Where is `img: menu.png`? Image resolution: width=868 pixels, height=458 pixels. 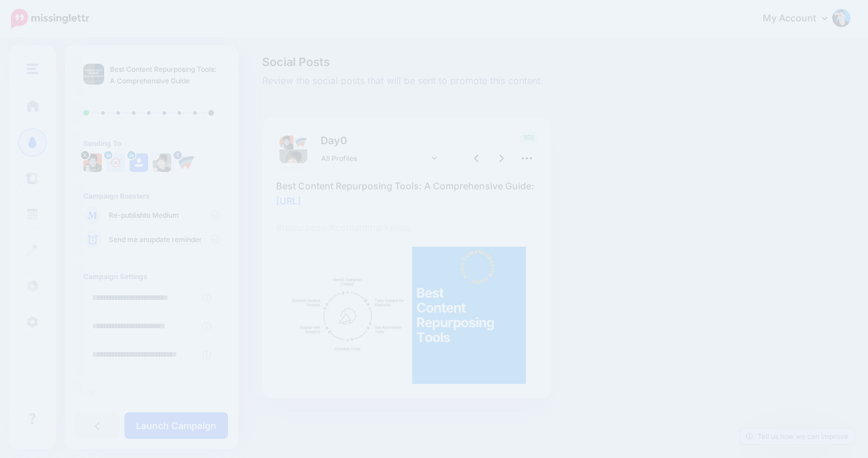
img: menu.png is located at coordinates (33, 69).